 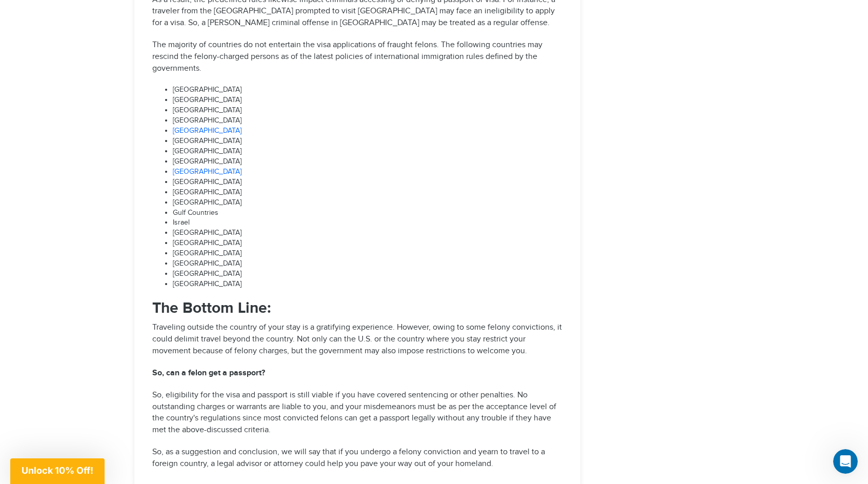 I want to click on p: So, eligibility for the visa and passport is still viable if you have covered sentencing or other..., so click(x=357, y=413).